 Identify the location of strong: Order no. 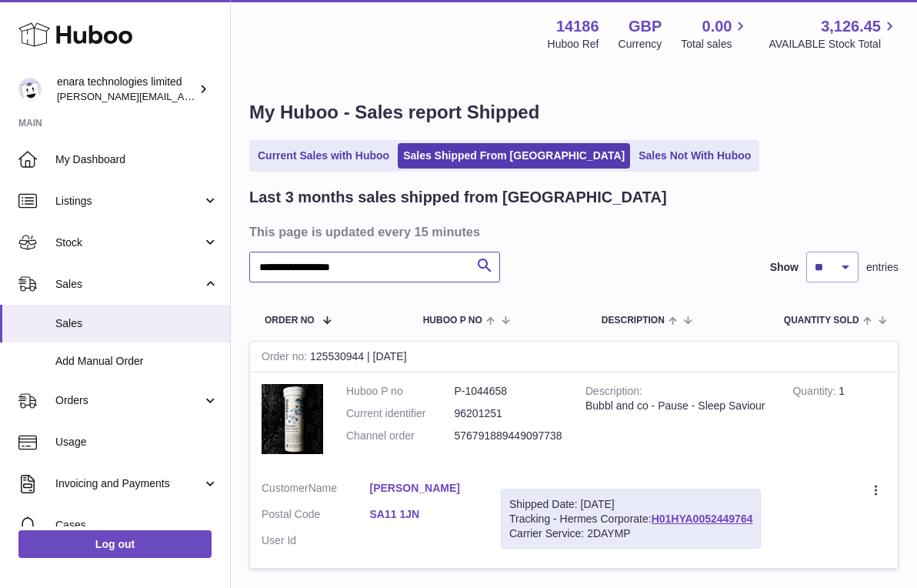
(285, 358).